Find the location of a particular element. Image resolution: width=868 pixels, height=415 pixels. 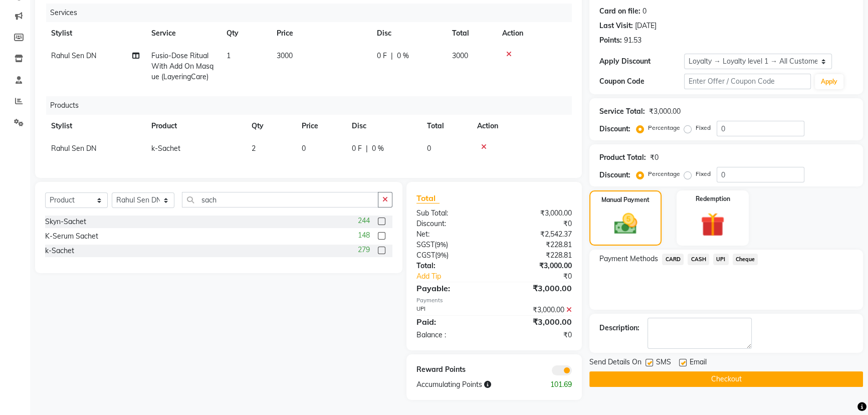

div: UPI is located at coordinates (452, 310).